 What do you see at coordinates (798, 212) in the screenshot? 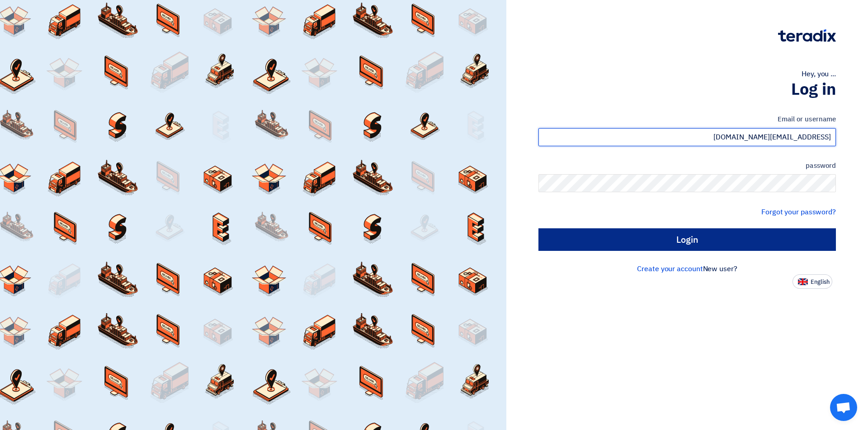
I see `a: Forgot your password?` at bounding box center [798, 212].